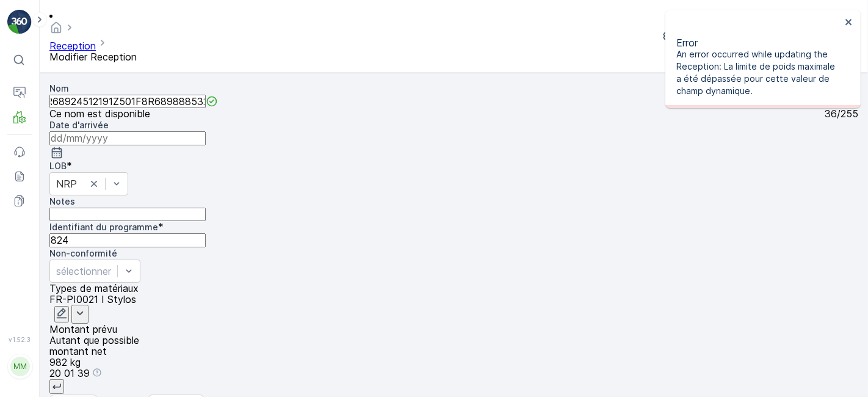 Image resolution: width=868 pixels, height=397 pixels. I want to click on button: close, so click(849, 22).